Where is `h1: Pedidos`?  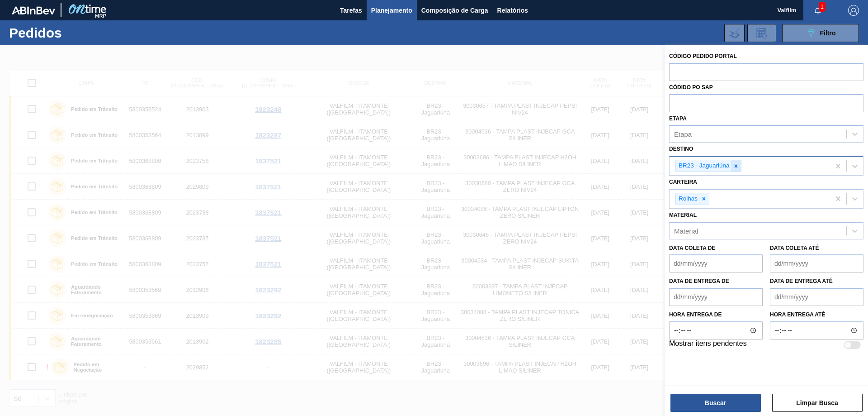
h1: Pedidos is located at coordinates (76, 33).